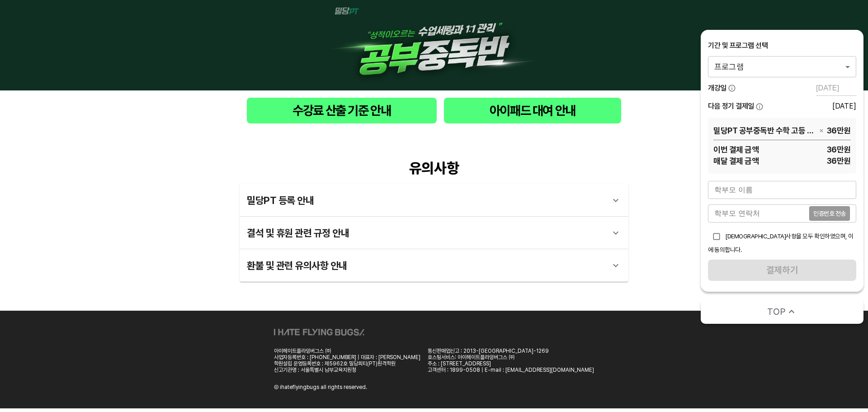 The image size is (868, 412). Describe the element at coordinates (347, 351) in the screenshot. I see `div: 아이헤이트플라잉버그스 ㈜` at that location.